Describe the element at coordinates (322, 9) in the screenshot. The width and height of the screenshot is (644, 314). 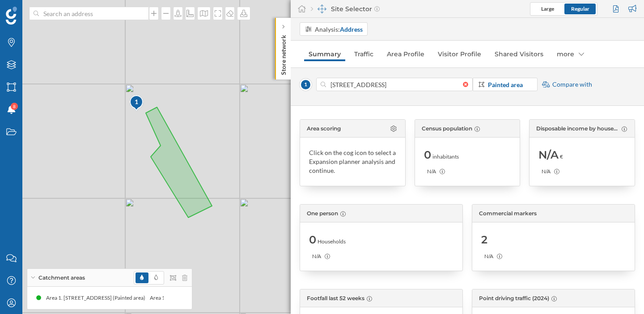
I see `img: dashboards-manager.svg` at that location.